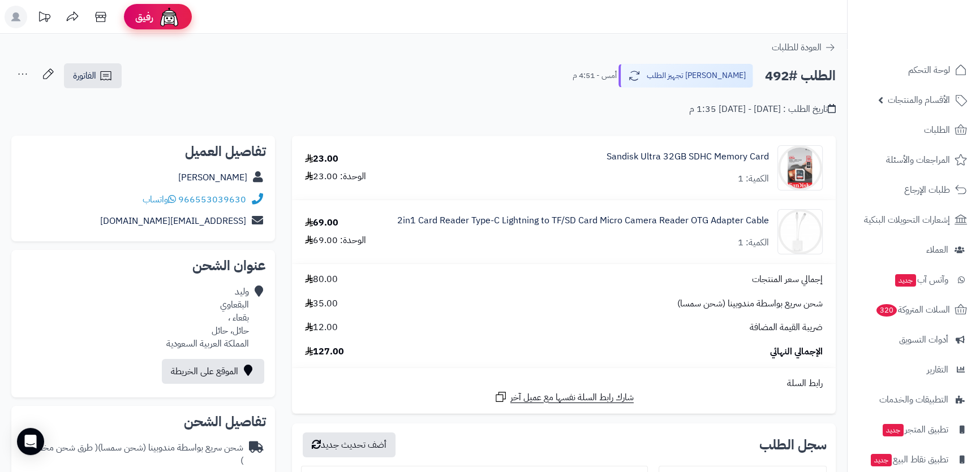  What do you see at coordinates (324, 352) in the screenshot?
I see `span: 127.00` at bounding box center [324, 352].